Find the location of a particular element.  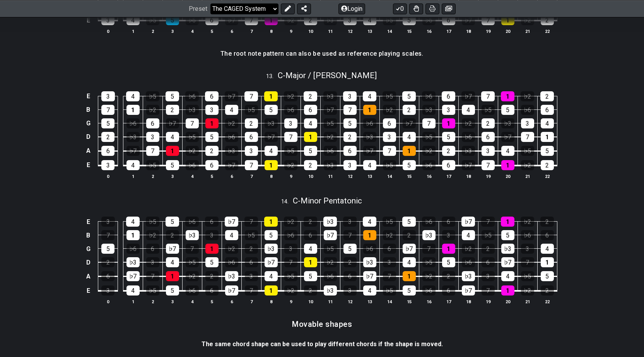

th: 10 is located at coordinates (310, 176).